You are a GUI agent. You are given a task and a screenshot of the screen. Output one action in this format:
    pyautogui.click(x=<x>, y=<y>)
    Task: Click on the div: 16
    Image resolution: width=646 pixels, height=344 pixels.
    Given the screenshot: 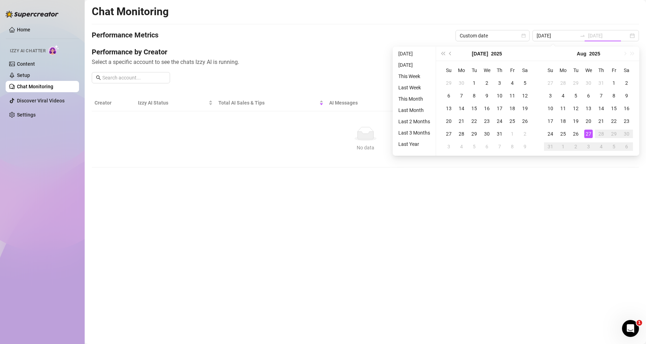 What is the action you would take?
    pyautogui.click(x=627, y=108)
    